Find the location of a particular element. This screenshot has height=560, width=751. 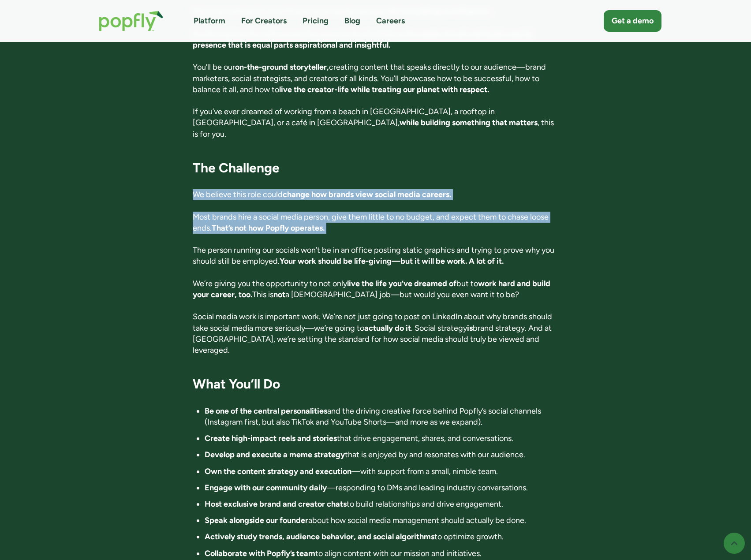

p: Most brands hire a social media person, give them little to no budget, and expect them to chase l... is located at coordinates (375, 222).